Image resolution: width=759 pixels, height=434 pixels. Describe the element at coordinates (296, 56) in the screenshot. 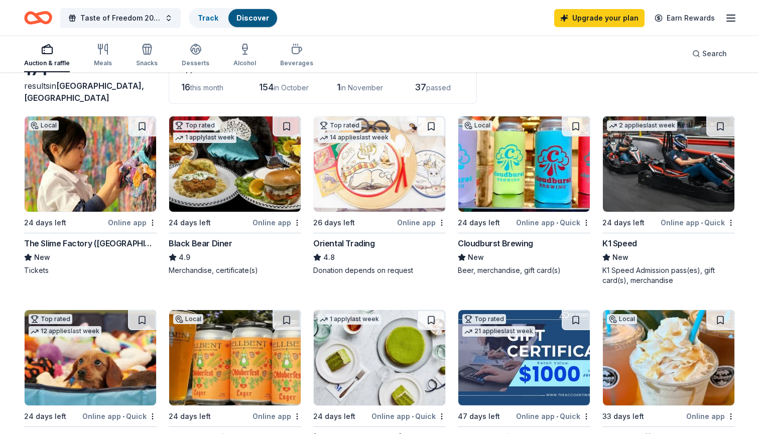

I see `button: Beverages` at that location.